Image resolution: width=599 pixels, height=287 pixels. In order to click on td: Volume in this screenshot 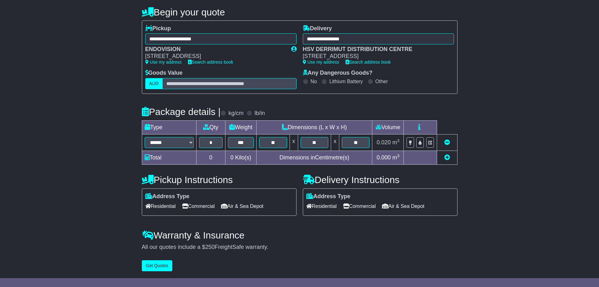, I will do `click(388, 127)`.